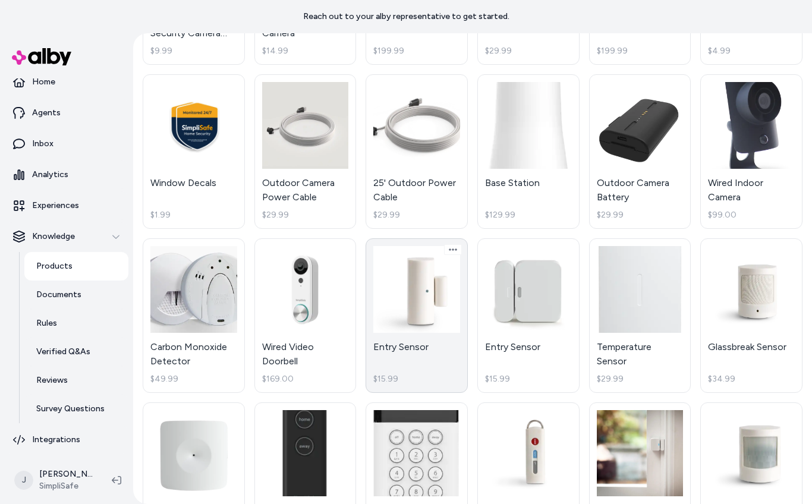 The width and height of the screenshot is (812, 504). I want to click on p: Inbox, so click(43, 144).